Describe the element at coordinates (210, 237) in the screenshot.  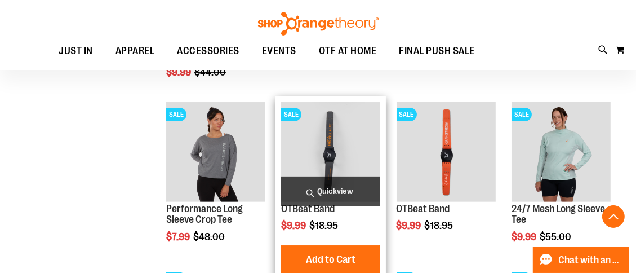
I see `span: $48.00` at that location.